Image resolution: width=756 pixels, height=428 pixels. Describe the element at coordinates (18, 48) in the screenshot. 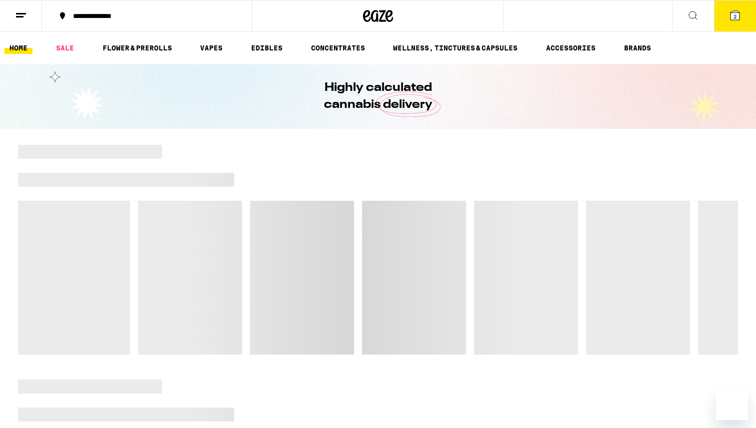

I see `a: HOME` at that location.